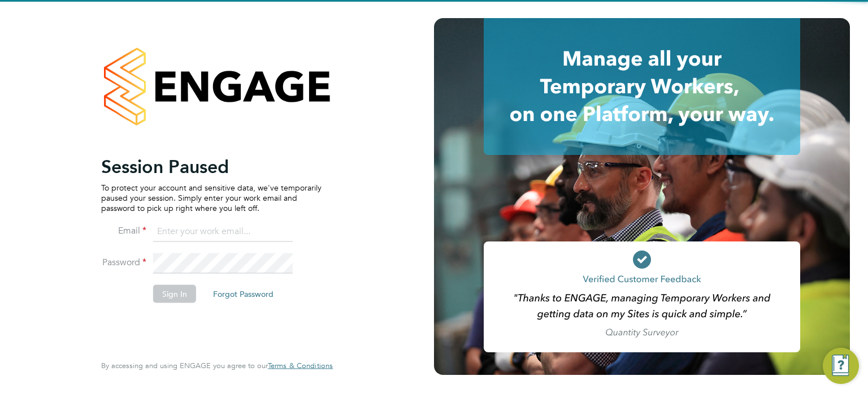  What do you see at coordinates (124, 262) in the screenshot?
I see `label: Password` at bounding box center [124, 262].